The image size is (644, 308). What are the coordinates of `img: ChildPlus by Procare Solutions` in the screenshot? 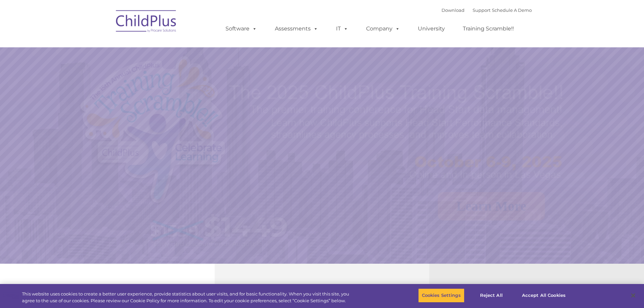 It's located at (146, 22).